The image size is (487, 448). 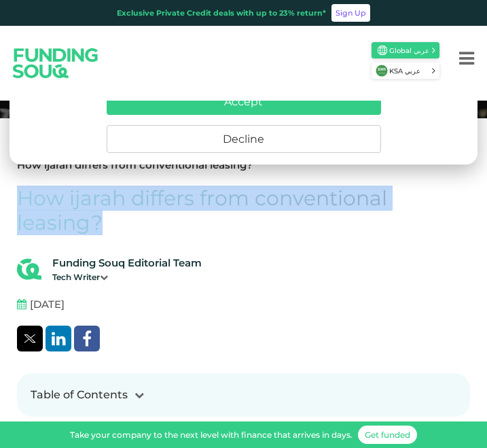 What do you see at coordinates (221, 12) in the screenshot?
I see `div: Exclusive Private Credit deals with up to 23% return*` at bounding box center [221, 12].